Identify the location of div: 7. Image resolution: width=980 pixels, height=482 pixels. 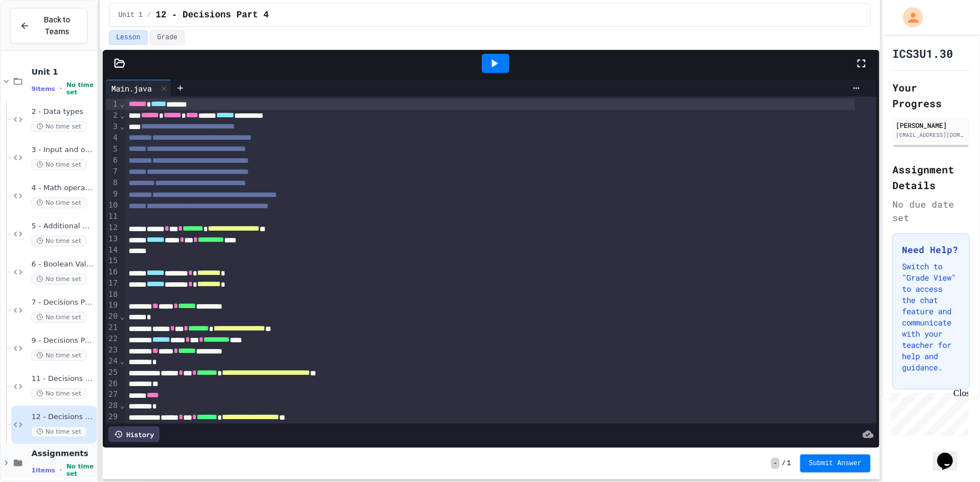
(112, 172).